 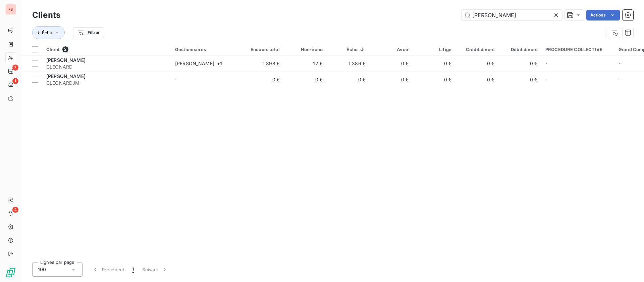 I want to click on img: Logo LeanPay, so click(x=11, y=273).